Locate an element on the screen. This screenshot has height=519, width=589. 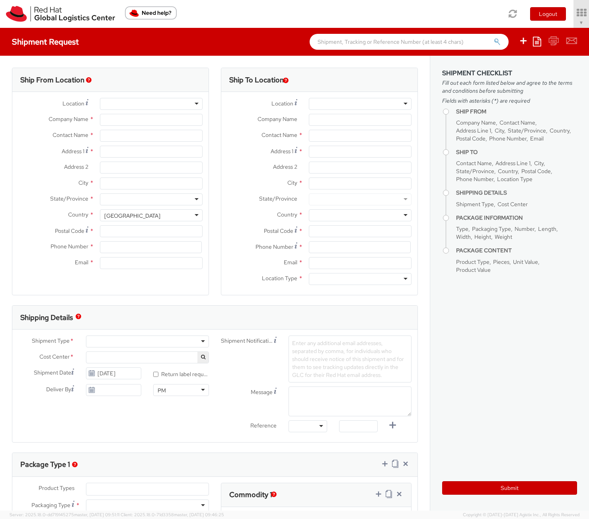
span: Number is located at coordinates (525, 229).